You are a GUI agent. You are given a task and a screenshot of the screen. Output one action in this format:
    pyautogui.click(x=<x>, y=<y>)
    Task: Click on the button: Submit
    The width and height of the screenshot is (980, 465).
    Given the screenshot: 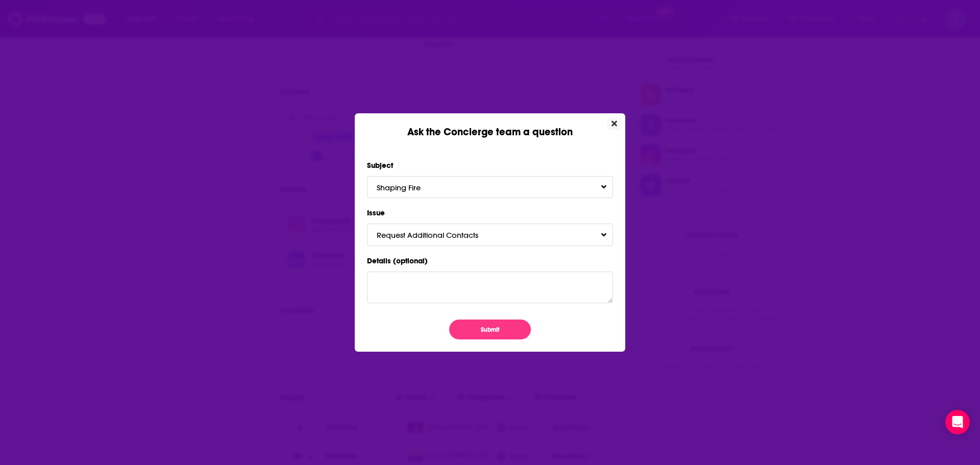 What is the action you would take?
    pyautogui.click(x=490, y=329)
    